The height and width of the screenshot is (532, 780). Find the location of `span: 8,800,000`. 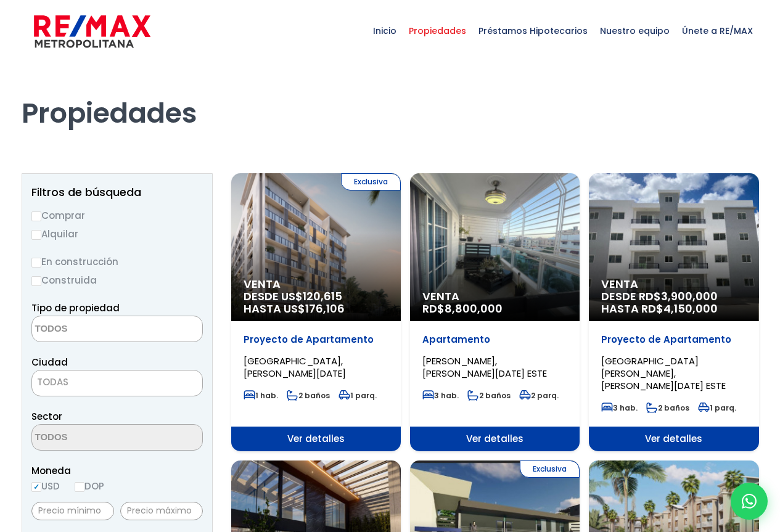

span: 8,800,000 is located at coordinates (474, 308).